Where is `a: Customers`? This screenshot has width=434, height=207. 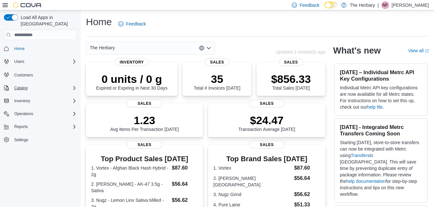
a: Customers is located at coordinates (24, 75).